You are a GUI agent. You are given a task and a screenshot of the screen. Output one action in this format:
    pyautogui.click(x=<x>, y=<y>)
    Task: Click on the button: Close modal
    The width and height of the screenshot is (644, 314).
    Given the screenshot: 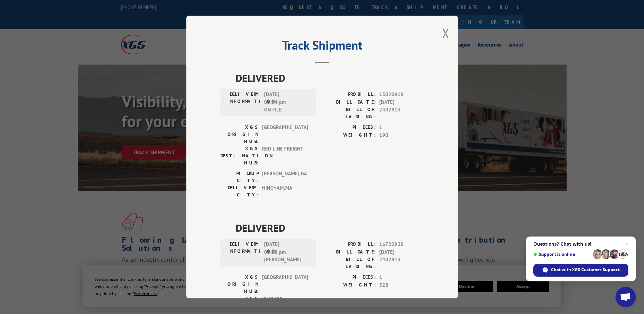 What is the action you would take?
    pyautogui.click(x=446, y=33)
    